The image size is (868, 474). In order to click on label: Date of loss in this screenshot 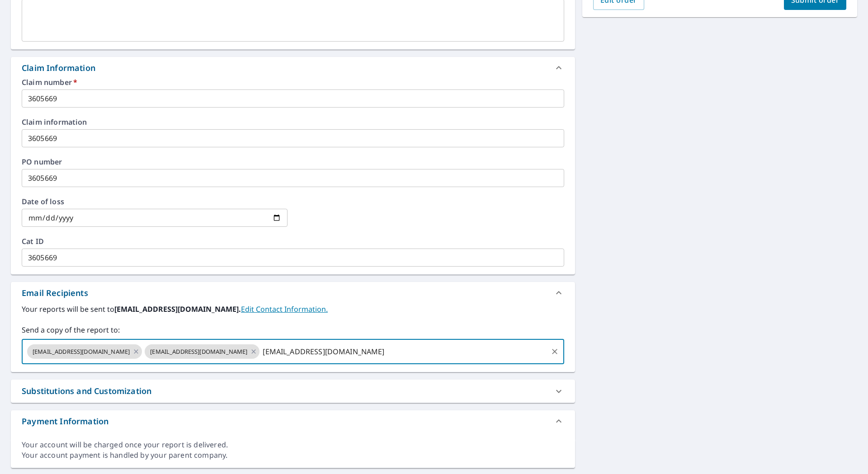, I will do `click(155, 202)`.